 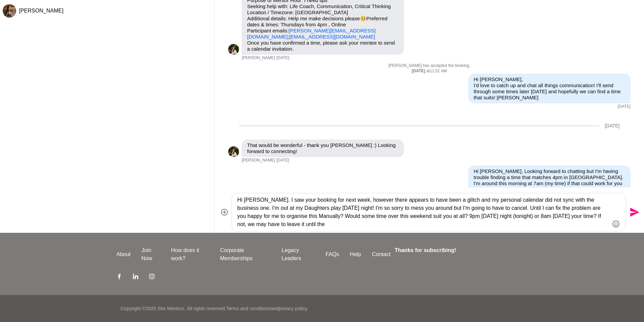 What do you see at coordinates (152, 277) in the screenshot?
I see `a: Instagram` at bounding box center [152, 277].